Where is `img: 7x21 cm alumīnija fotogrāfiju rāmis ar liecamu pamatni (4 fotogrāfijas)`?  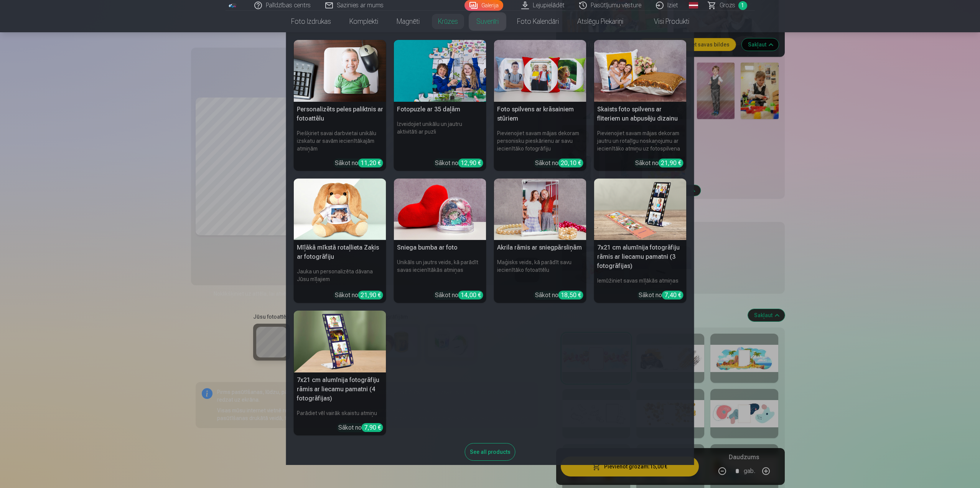 img: 7x21 cm alumīnija fotogrāfiju rāmis ar liecamu pamatni (4 fotogrāfijas) is located at coordinates (340, 341).